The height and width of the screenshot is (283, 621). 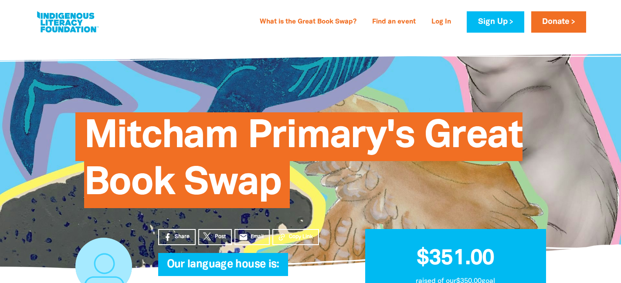 What do you see at coordinates (223, 268) in the screenshot?
I see `span: Our language house is:` at bounding box center [223, 268].